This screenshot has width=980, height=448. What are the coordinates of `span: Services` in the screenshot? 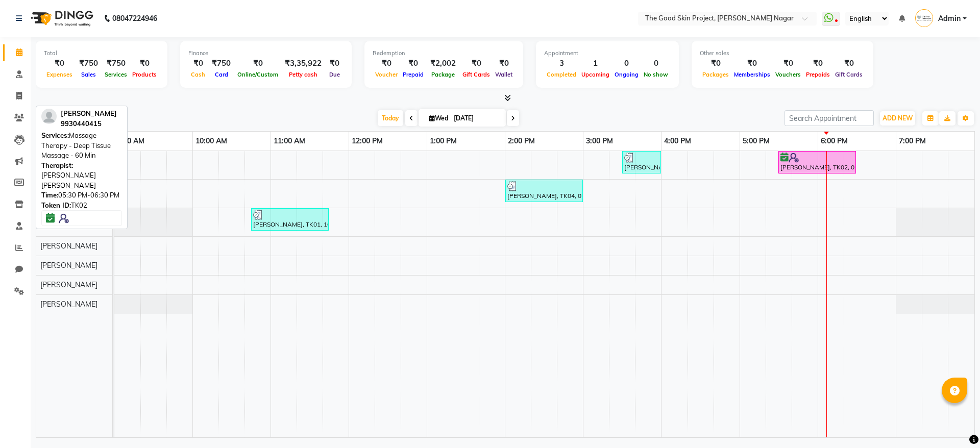 It's located at (116, 75).